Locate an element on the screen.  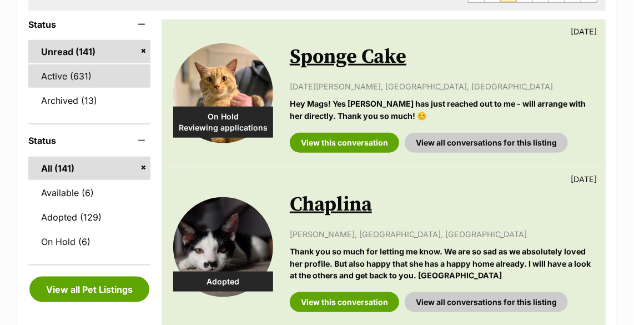
a: Available (6) is located at coordinates (89, 193).